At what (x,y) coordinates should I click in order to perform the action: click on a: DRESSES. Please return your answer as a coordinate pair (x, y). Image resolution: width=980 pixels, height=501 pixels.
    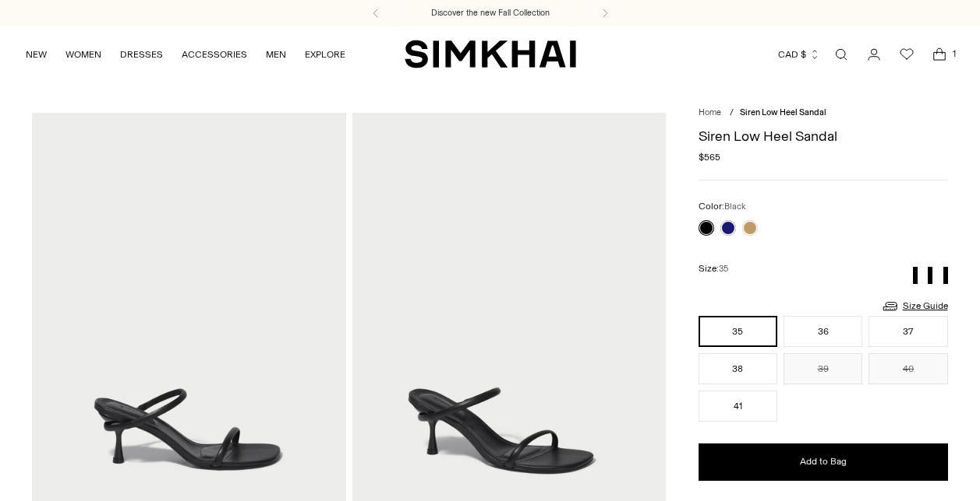
    Looking at the image, I should click on (141, 55).